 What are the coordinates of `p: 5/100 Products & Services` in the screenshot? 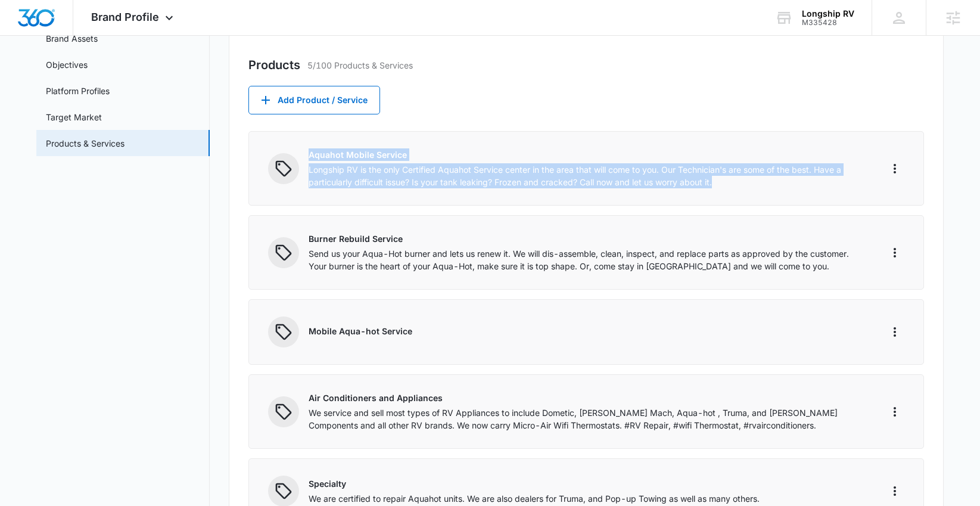 It's located at (360, 65).